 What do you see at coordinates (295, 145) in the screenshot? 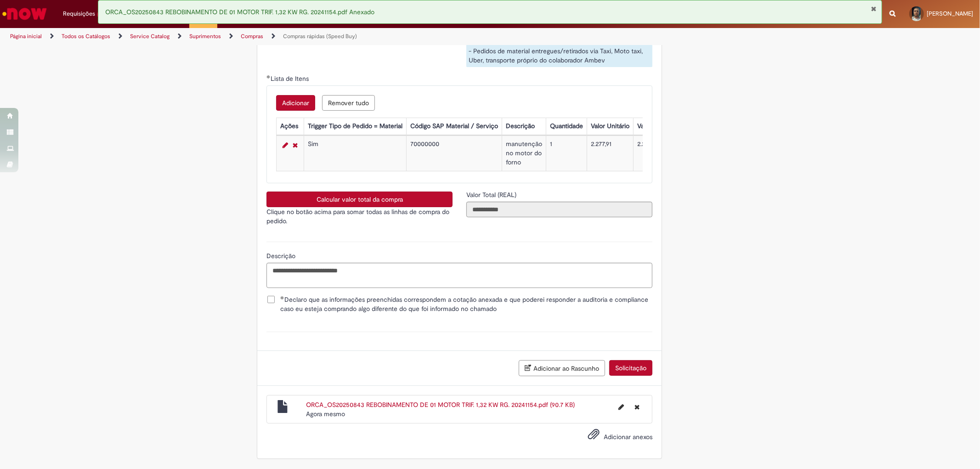
I see `a: Remover linha 1` at bounding box center [295, 145].